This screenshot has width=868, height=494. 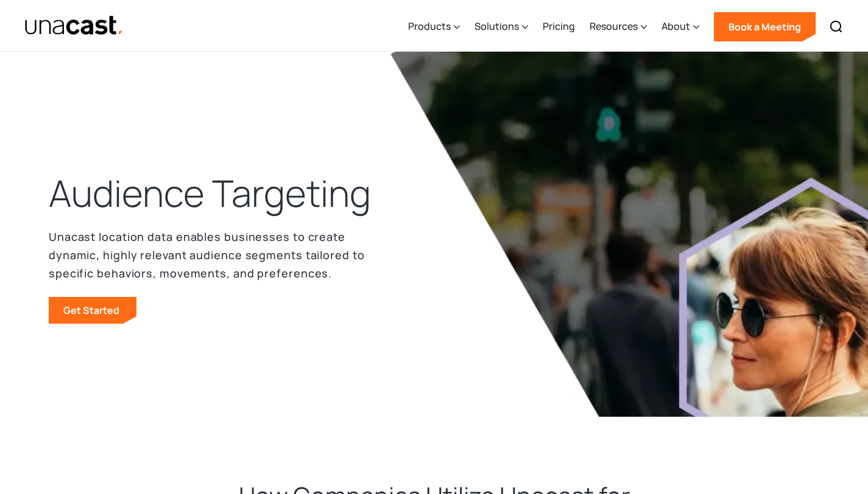 What do you see at coordinates (210, 194) in the screenshot?
I see `h1: Audience Targeting` at bounding box center [210, 194].